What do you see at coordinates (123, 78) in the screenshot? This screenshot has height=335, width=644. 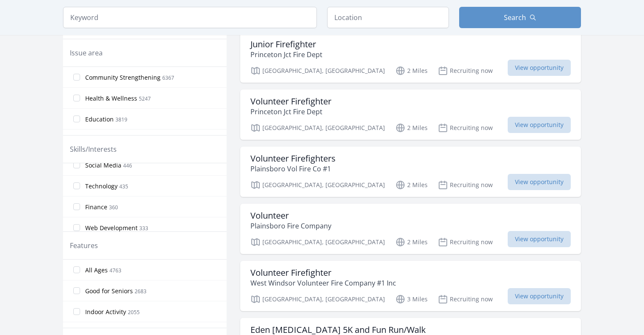 I see `span: Community Strengthening` at bounding box center [123, 78].